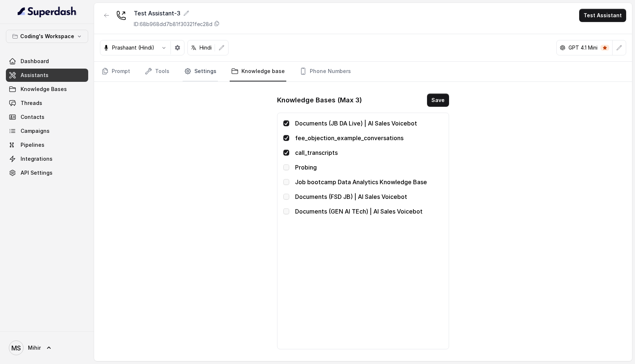 Image resolution: width=635 pixels, height=364 pixels. What do you see at coordinates (369, 211) in the screenshot?
I see `p: Documents (GEN AI TEch) | AI Sales Voicebot` at bounding box center [369, 211].